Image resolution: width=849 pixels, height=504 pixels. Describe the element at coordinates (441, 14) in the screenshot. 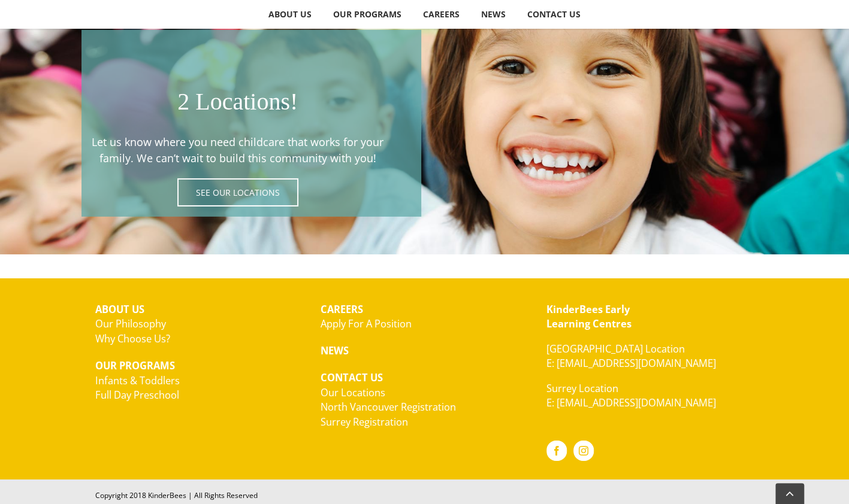

I see `span: CAREERS` at that location.